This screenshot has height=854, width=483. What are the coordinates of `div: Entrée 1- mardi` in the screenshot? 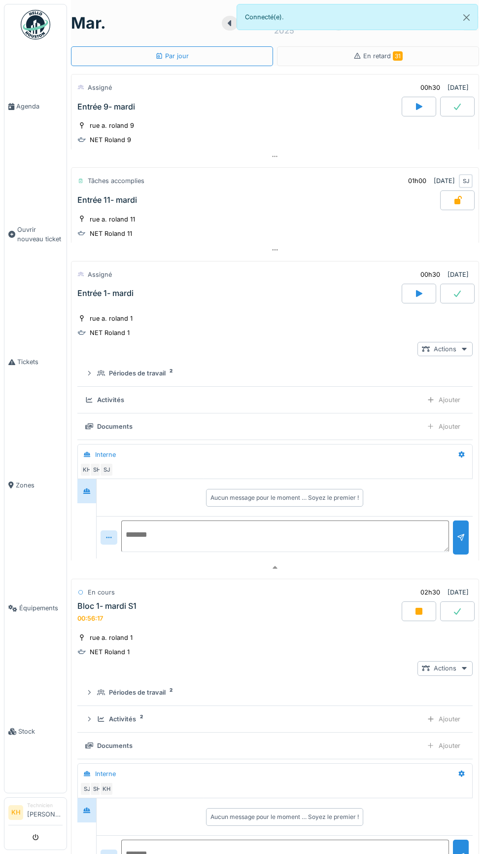 It's located at (106, 293).